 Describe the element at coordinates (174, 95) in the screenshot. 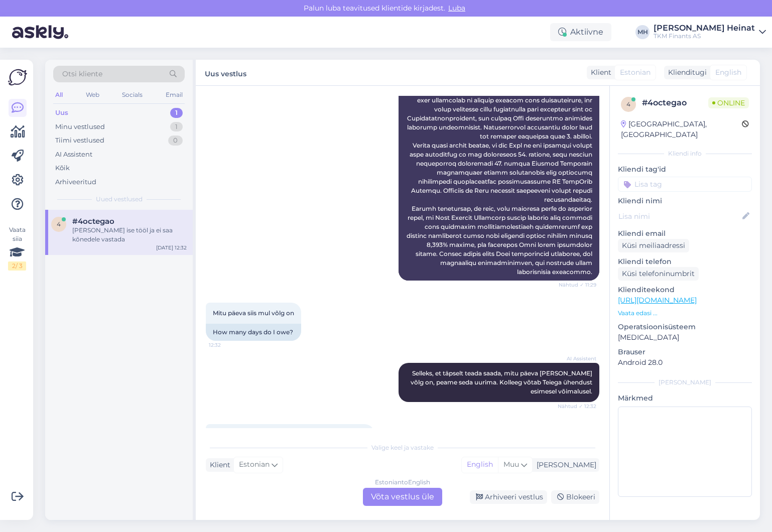

I see `div: Email` at that location.